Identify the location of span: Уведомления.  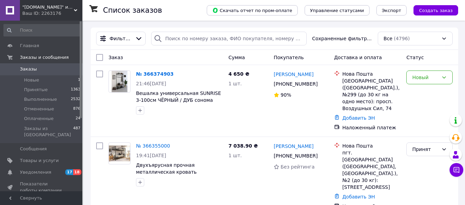
(35, 172).